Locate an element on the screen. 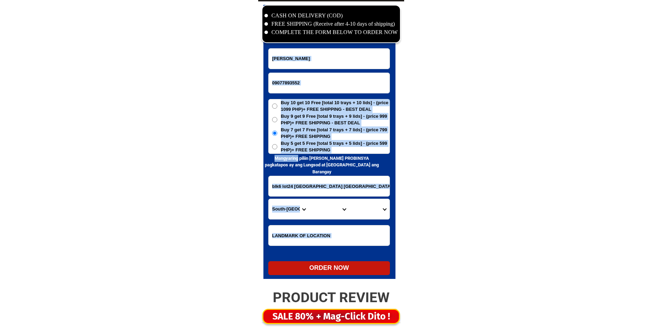  input: Buy 7 get 7 Free [total 7 trays + 7 lids] - (price 799 PHP)+ FREE SHIPPING is located at coordinates (274, 133).